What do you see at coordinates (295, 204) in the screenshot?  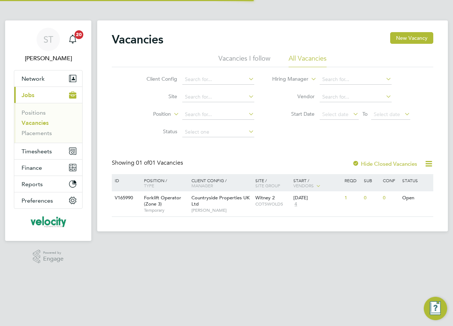 I see `span: 4` at bounding box center [295, 204].